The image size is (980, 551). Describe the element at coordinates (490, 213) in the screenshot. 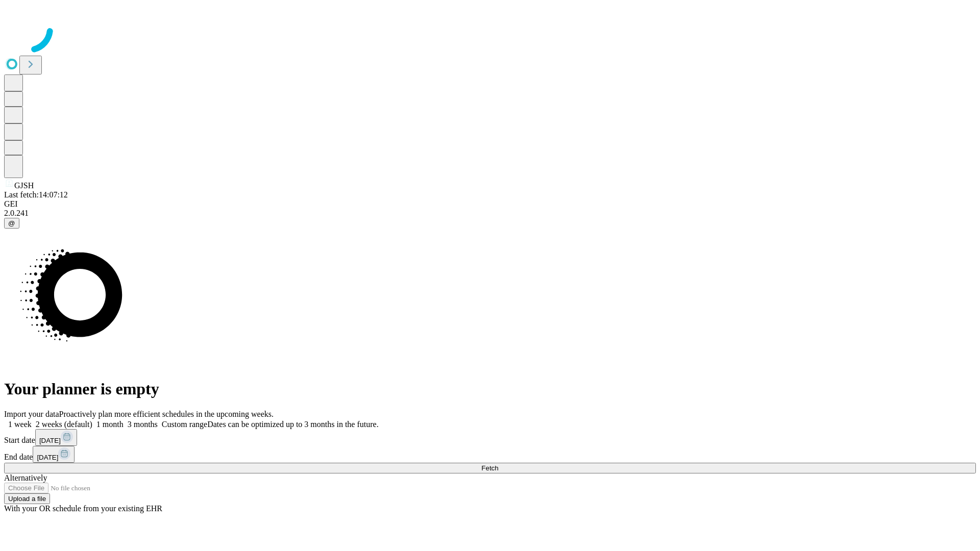

I see `div: 2.0.241` at that location.